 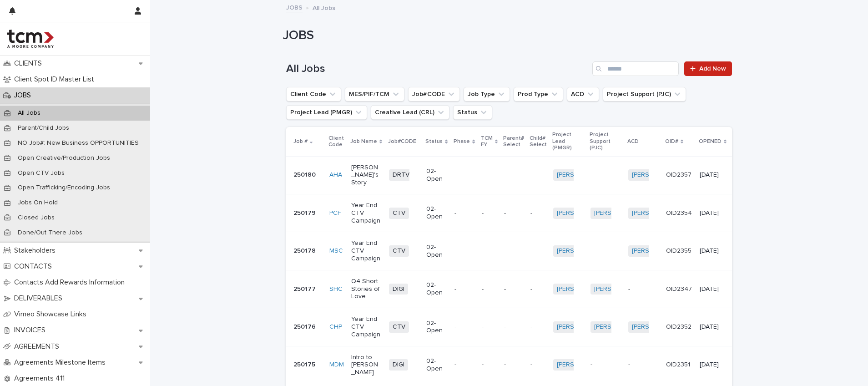 I want to click on p: OID2352, so click(x=679, y=327).